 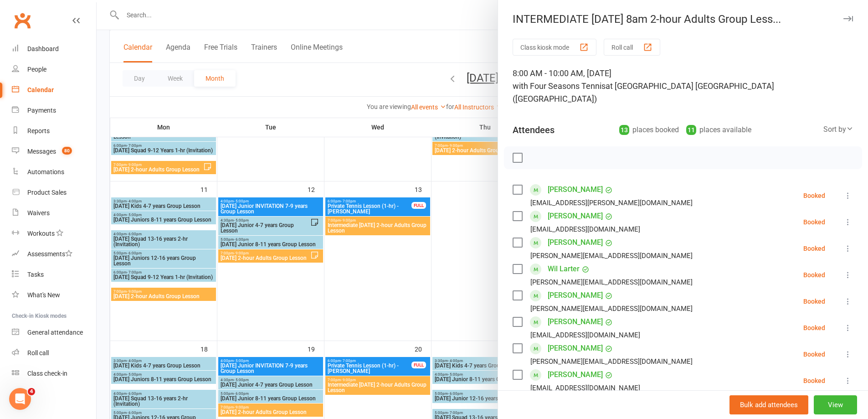 What do you see at coordinates (54, 130) in the screenshot?
I see `a: Reports` at bounding box center [54, 130].